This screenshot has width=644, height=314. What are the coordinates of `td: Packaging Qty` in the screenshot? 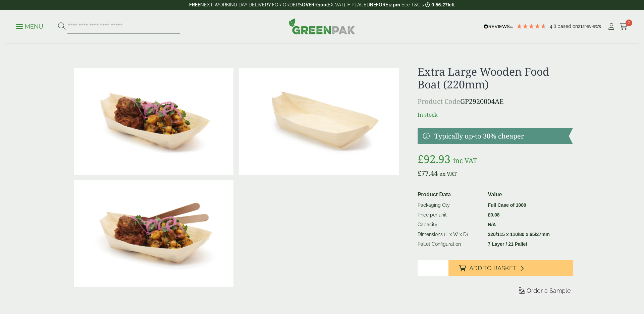 It's located at (451, 205).